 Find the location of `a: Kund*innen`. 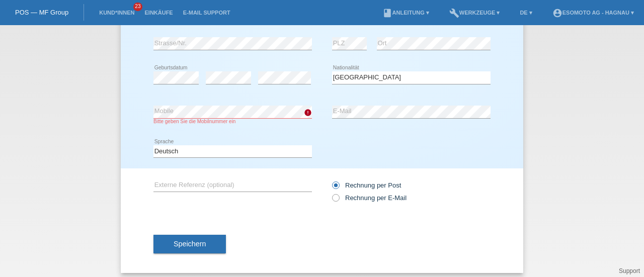

a: Kund*innen is located at coordinates (116, 12).